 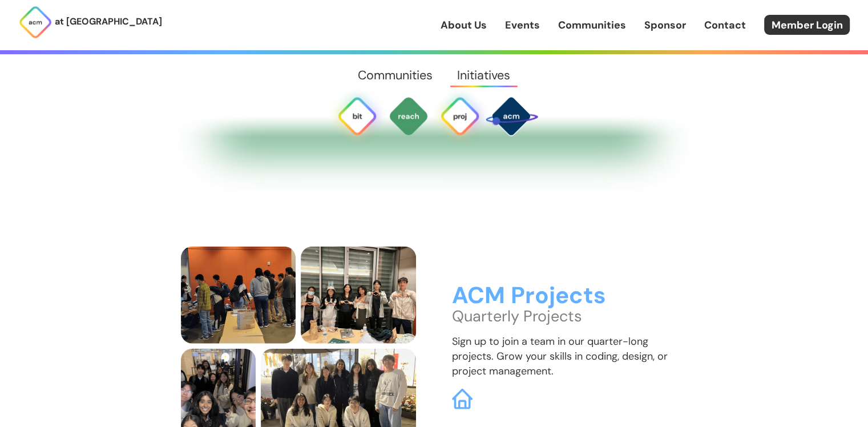 I want to click on a: ACM Projects Website, so click(x=462, y=399).